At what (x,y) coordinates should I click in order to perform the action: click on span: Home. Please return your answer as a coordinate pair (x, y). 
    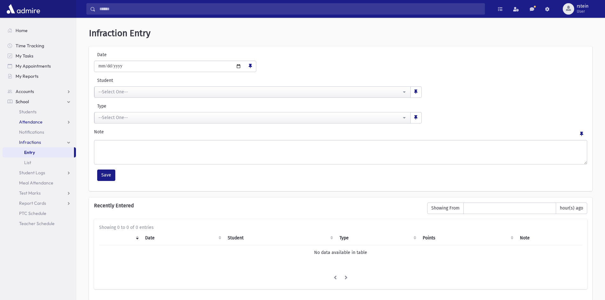
    Looking at the image, I should click on (22, 30).